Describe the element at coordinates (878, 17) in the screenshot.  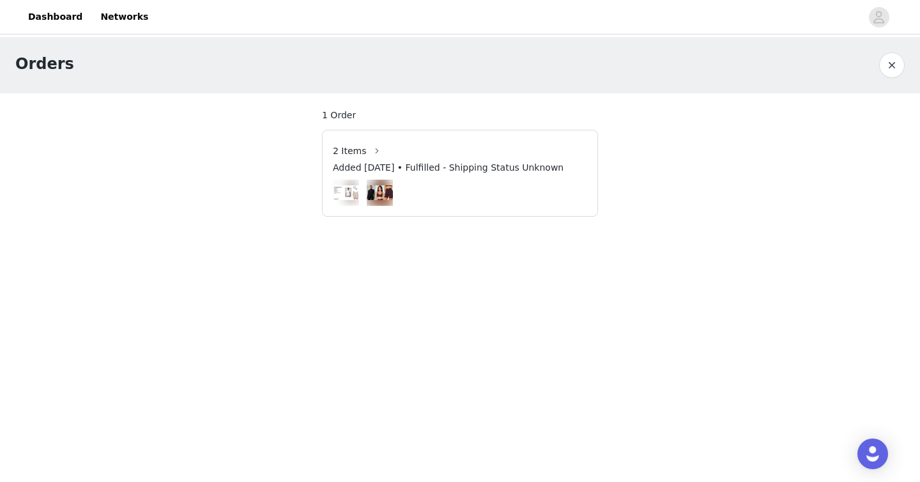
I see `div: avatar` at that location.